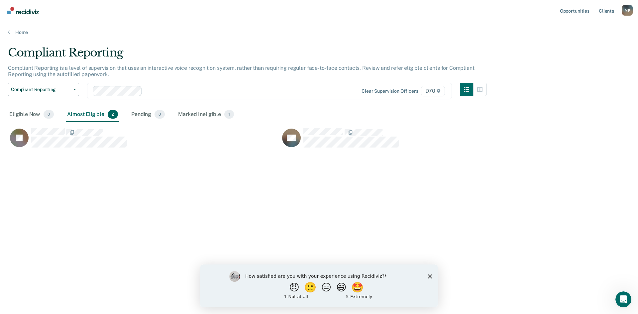  Describe the element at coordinates (247, 55) in the screenshot. I see `div: Compliant Reporting` at that location.